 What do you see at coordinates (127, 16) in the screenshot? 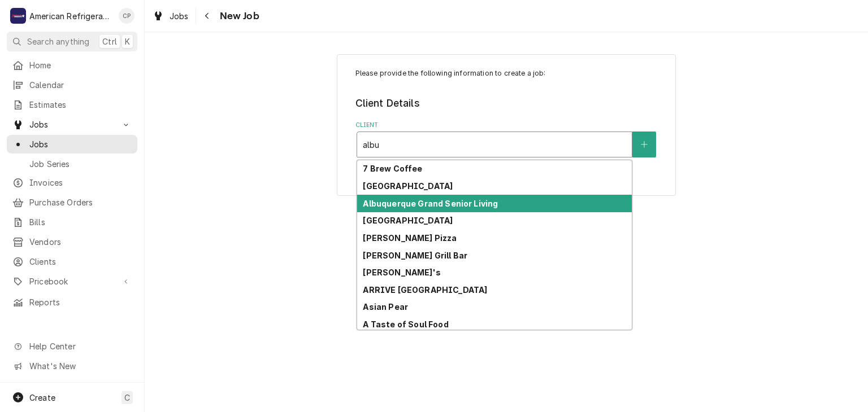
I see `div: CP` at bounding box center [127, 16].